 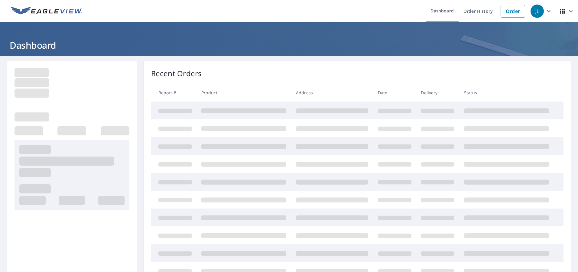 What do you see at coordinates (506, 93) in the screenshot?
I see `th: Status` at bounding box center [506, 93].